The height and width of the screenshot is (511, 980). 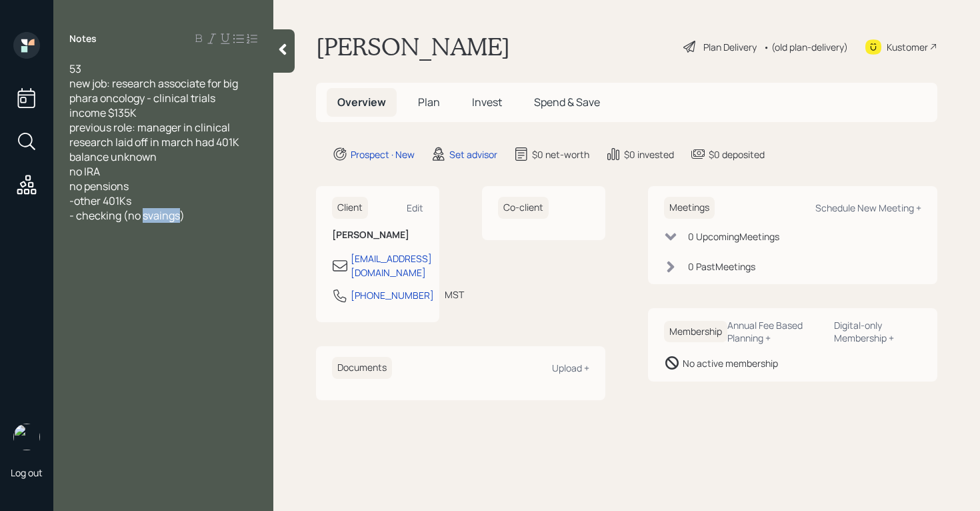 What do you see at coordinates (100, 200) in the screenshot?
I see `span: -other 401Ks` at bounding box center [100, 200].